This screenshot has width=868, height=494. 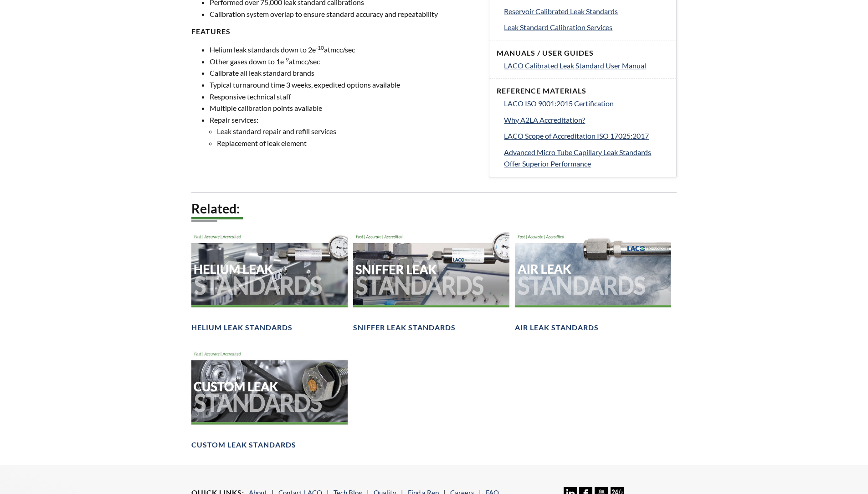 I want to click on a: LACO ISO 9001:2015 Certification, so click(x=587, y=104).